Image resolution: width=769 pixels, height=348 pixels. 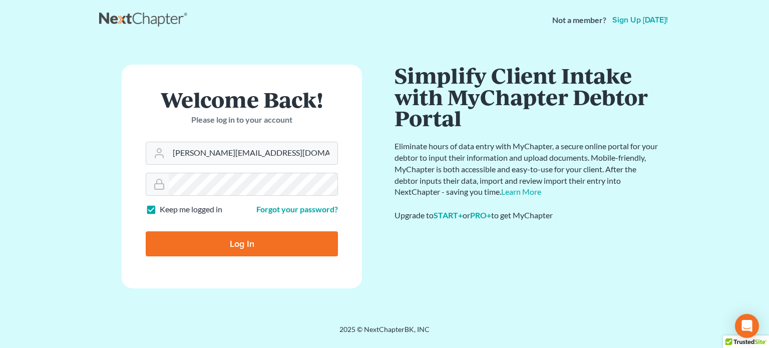 What do you see at coordinates (527, 97) in the screenshot?
I see `h1: Simplify Client Intake with MyChapter Debtor Portal` at bounding box center [527, 97].